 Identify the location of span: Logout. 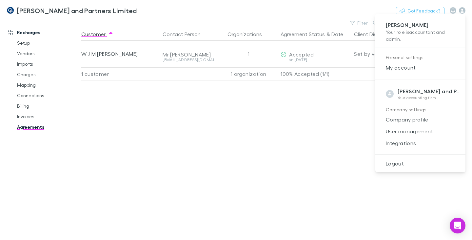
(420, 163).